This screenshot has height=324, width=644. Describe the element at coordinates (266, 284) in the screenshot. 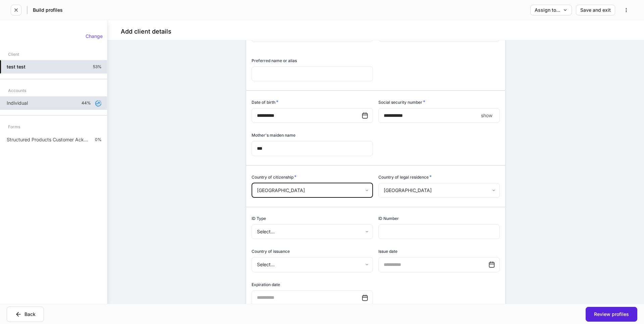

I see `h6: Expiration date` at that location.